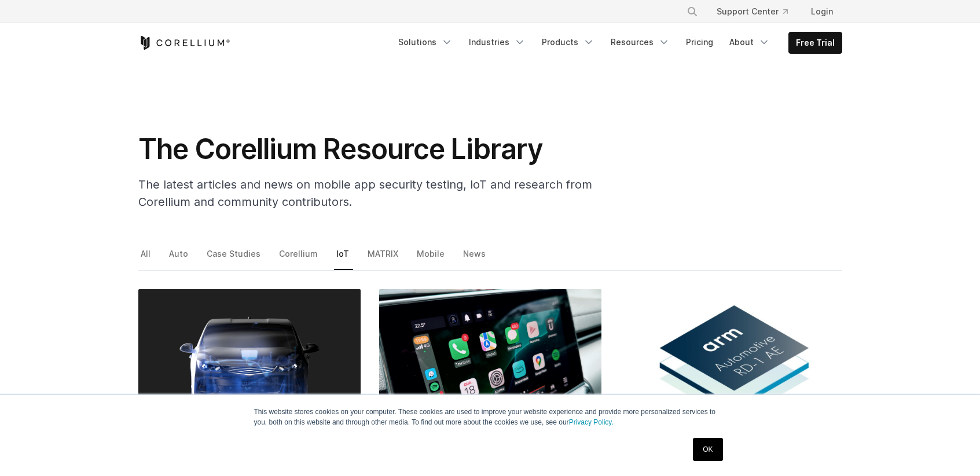 This screenshot has height=476, width=980. Describe the element at coordinates (822, 12) in the screenshot. I see `a: Login` at that location.